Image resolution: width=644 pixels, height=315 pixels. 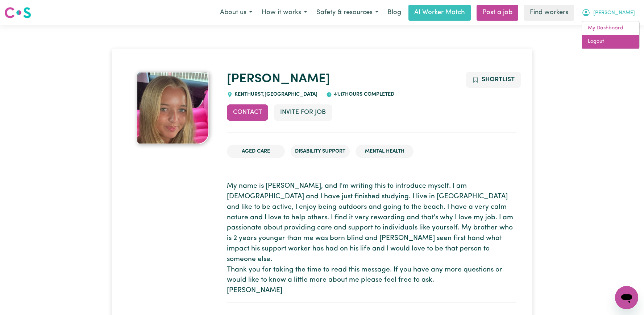 I want to click on button: Contact, so click(x=248, y=112).